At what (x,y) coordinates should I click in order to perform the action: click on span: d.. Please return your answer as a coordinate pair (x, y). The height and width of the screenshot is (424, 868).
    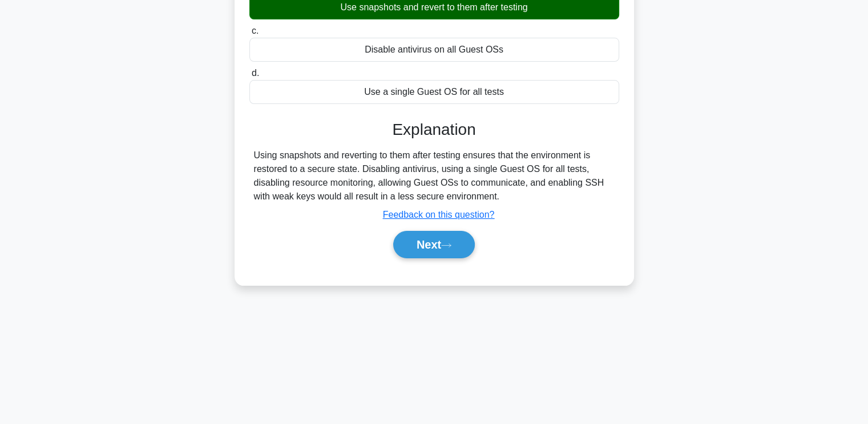
    Looking at the image, I should click on (255, 73).